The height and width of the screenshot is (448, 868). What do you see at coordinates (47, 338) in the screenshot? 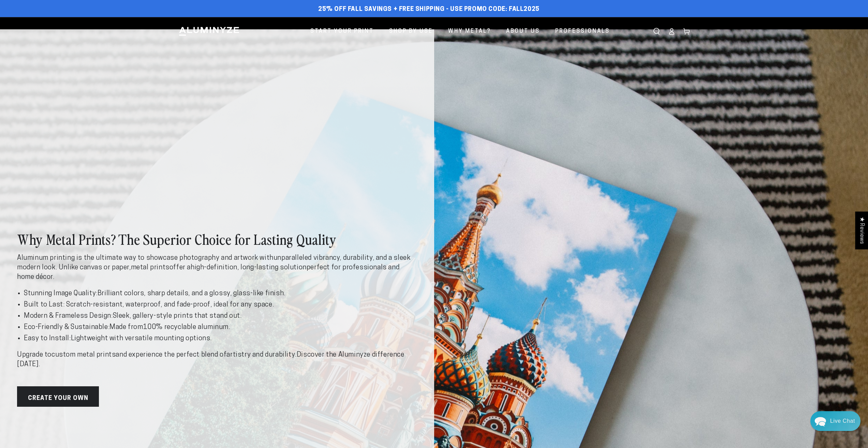
I see `strong: Easy to Install:` at bounding box center [47, 338].